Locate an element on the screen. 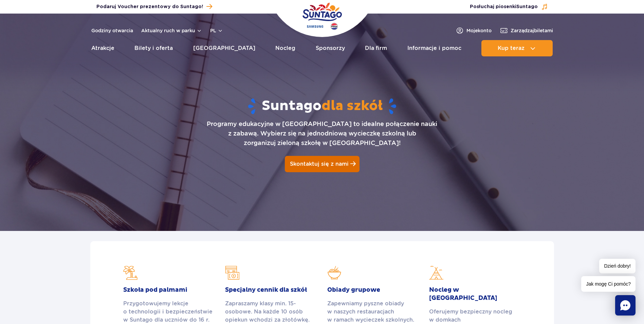 This screenshot has width=644, height=324. a: Sponsorzy is located at coordinates (330, 48).